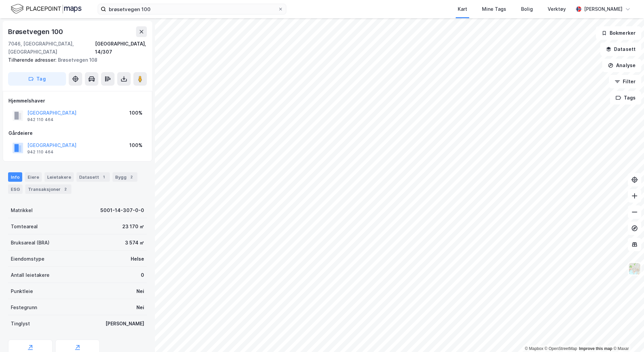  I want to click on div: Kart, so click(463, 9).